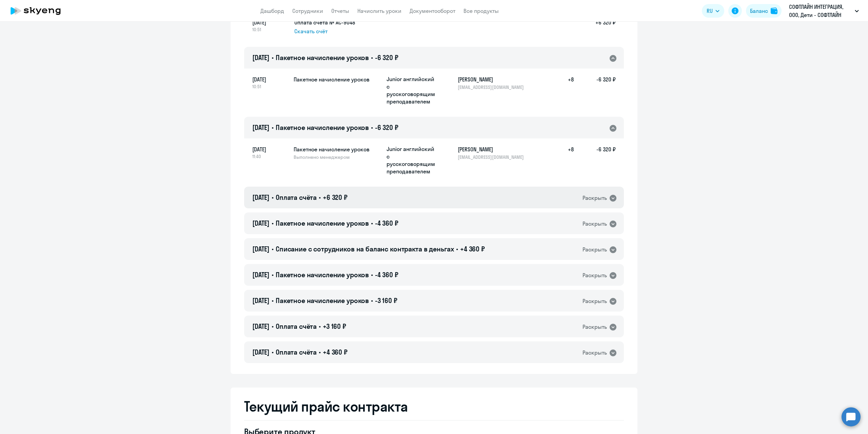  What do you see at coordinates (386, 300) in the screenshot?
I see `span: -3 160 ₽` at bounding box center [386, 300].